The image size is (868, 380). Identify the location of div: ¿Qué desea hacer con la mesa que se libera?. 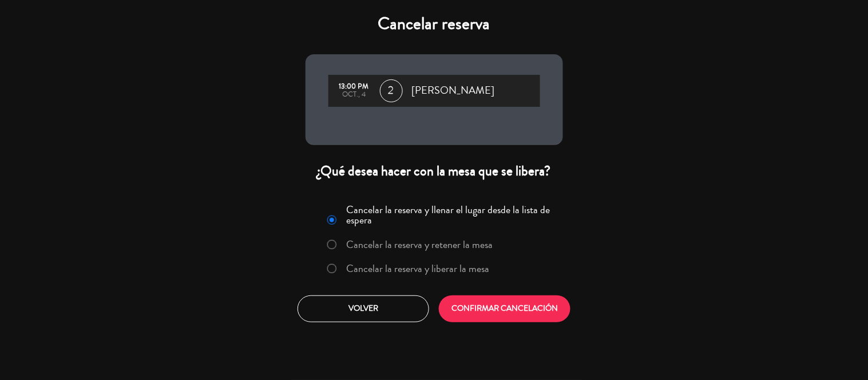
(434, 171).